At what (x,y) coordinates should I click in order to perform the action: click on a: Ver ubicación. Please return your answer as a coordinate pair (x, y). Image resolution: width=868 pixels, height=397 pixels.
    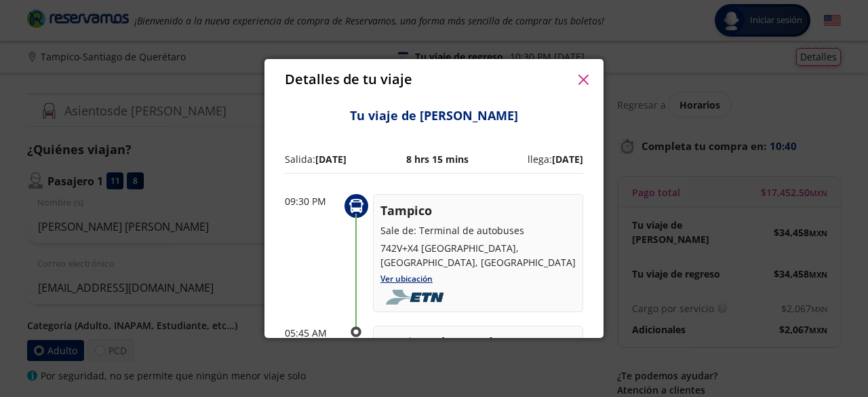
    Looking at the image, I should click on (406, 278).